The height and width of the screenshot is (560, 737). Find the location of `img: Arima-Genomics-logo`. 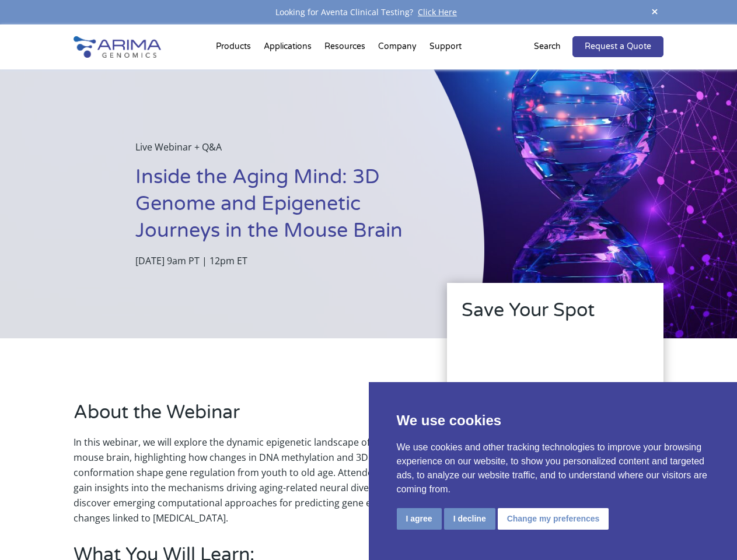

img: Arima-Genomics-logo is located at coordinates (117, 47).